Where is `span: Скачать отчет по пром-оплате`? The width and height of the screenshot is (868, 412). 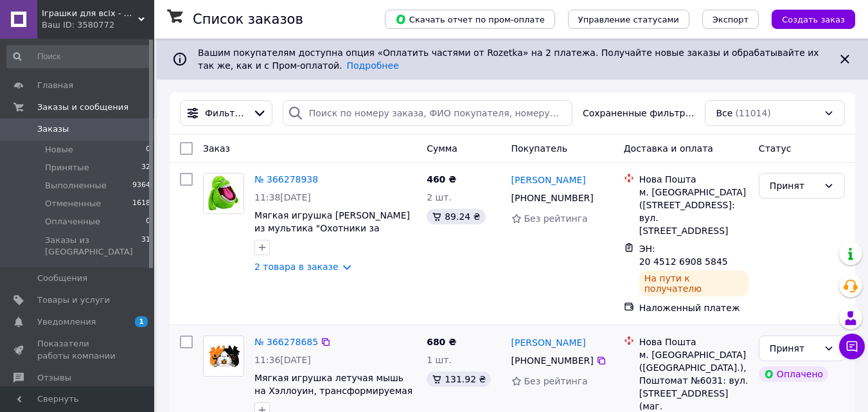 span: Скачать отчет по пром-оплате is located at coordinates (469, 19).